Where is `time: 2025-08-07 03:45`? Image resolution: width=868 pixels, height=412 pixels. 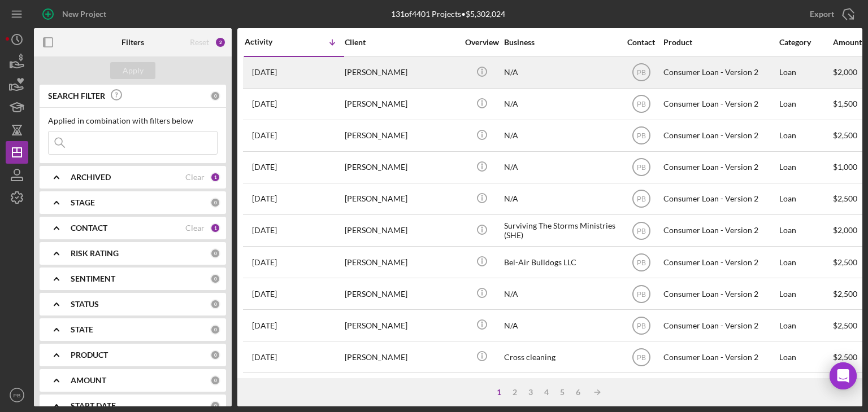
time: 2025-08-07 03:45 is located at coordinates (264, 104).